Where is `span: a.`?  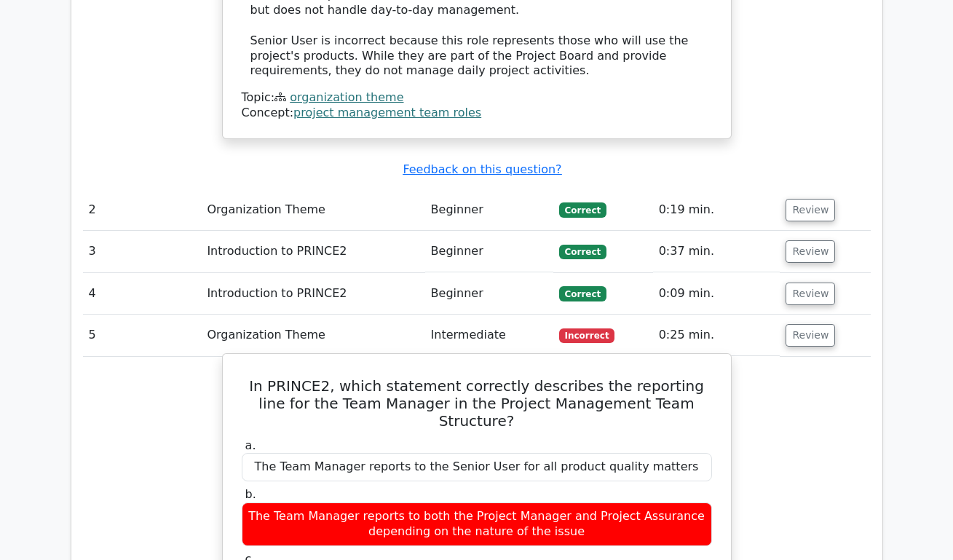
span: a. is located at coordinates (250, 444).